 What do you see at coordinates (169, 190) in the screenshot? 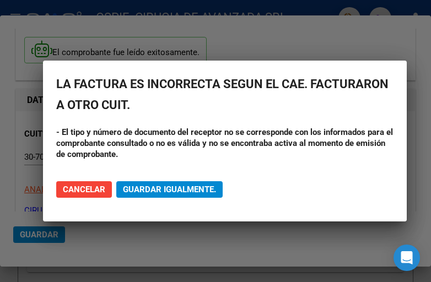
I see `span: Guardar igualmente.` at bounding box center [169, 190].